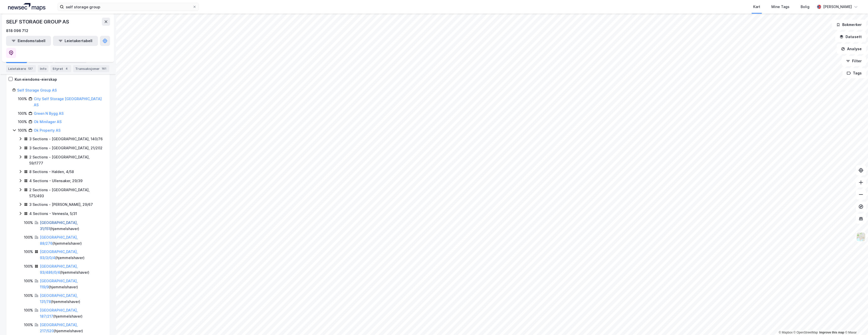 The image size is (868, 335). What do you see at coordinates (17, 31) in the screenshot?
I see `div: 818 096 712` at bounding box center [17, 31].